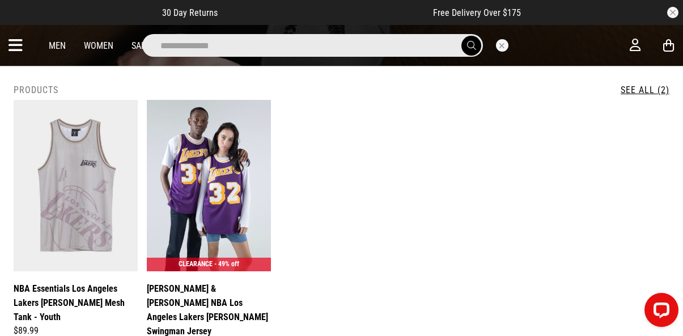  Describe the element at coordinates (502, 45) in the screenshot. I see `button: Close search` at that location.